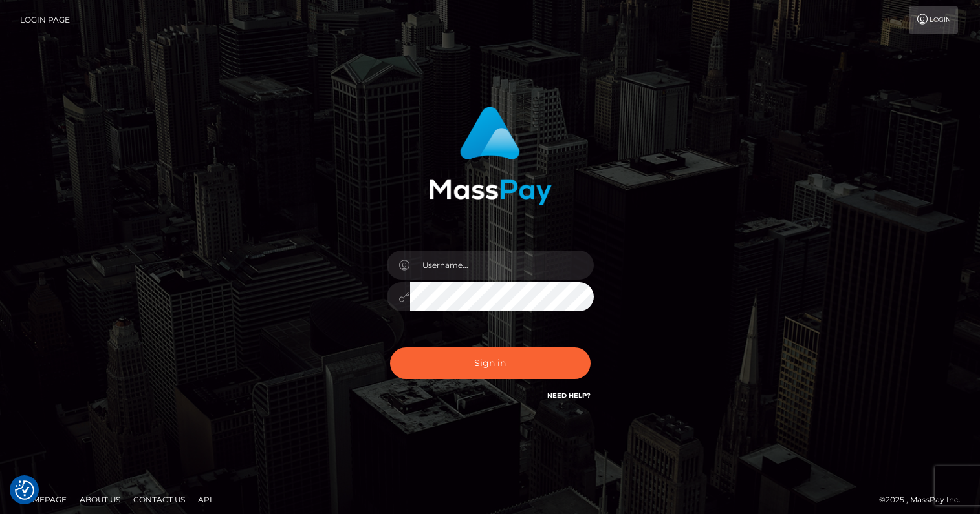  What do you see at coordinates (24, 490) in the screenshot?
I see `img: Revisit consent button` at bounding box center [24, 490].